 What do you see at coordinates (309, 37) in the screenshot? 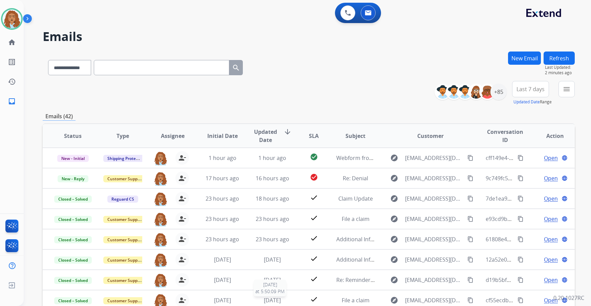
I see `h2: Emails` at bounding box center [309, 37].